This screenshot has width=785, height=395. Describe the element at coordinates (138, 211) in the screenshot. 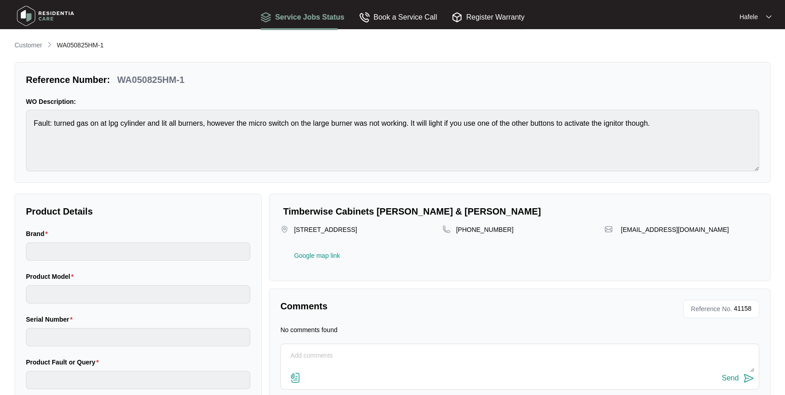

I see `p: Product Details` at that location.